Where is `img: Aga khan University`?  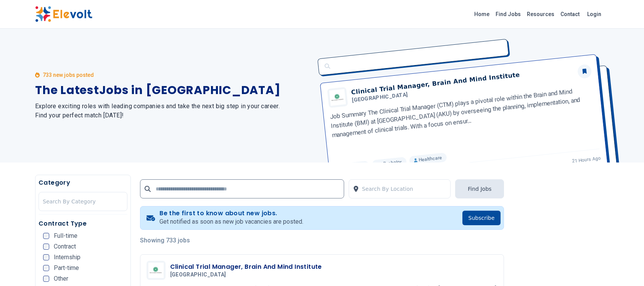 img: Aga khan University is located at coordinates (156, 270).